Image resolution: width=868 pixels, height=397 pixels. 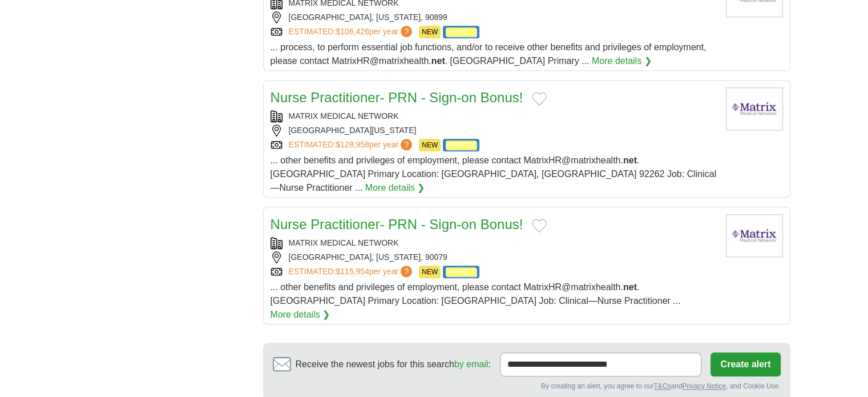 I want to click on a: ESTIMATED:$106,426per year?, so click(x=351, y=32).